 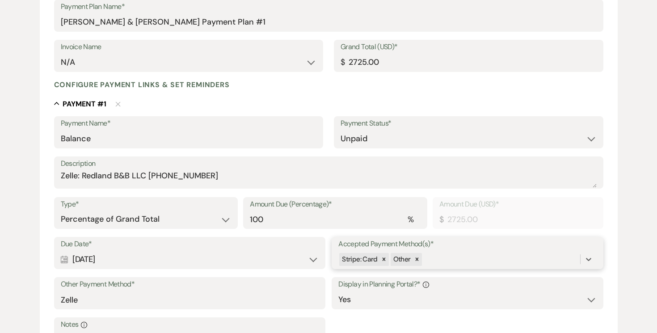 I want to click on label: Amount Due (Percentage)*, so click(x=335, y=204).